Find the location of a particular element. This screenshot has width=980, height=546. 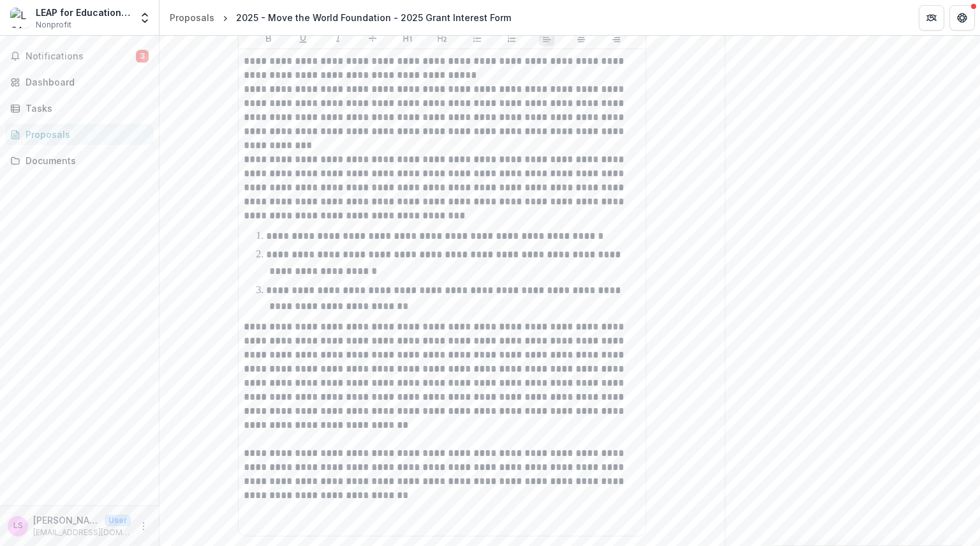

span: 3 is located at coordinates (142, 56).